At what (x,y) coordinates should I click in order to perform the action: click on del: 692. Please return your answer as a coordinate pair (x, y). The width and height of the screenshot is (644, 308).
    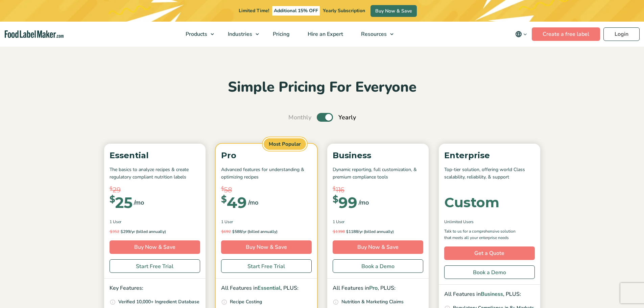
    Looking at the image, I should click on (226, 232).